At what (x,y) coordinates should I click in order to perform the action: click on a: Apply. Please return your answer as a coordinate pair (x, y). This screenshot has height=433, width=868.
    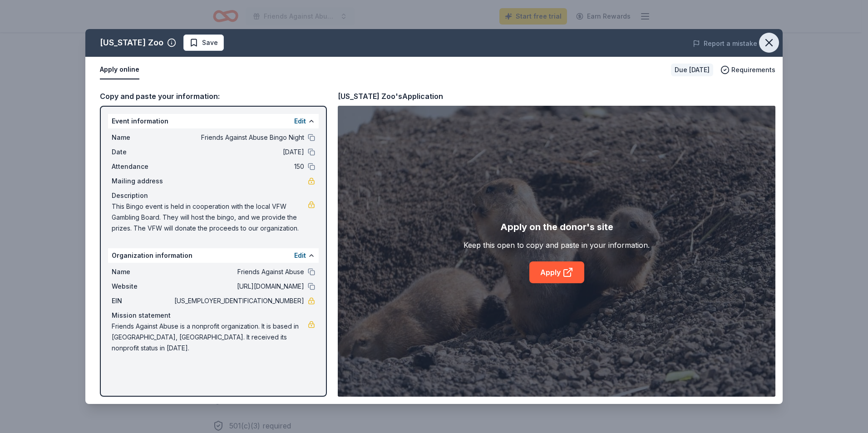
    Looking at the image, I should click on (556, 272).